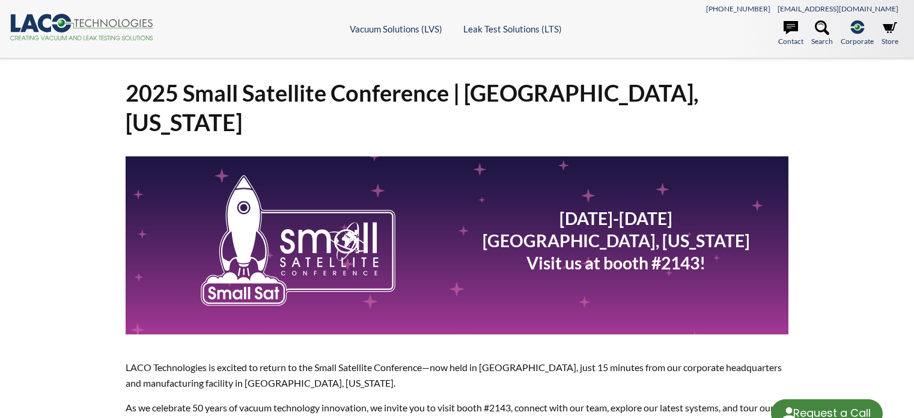  I want to click on span: Corporate, so click(857, 41).